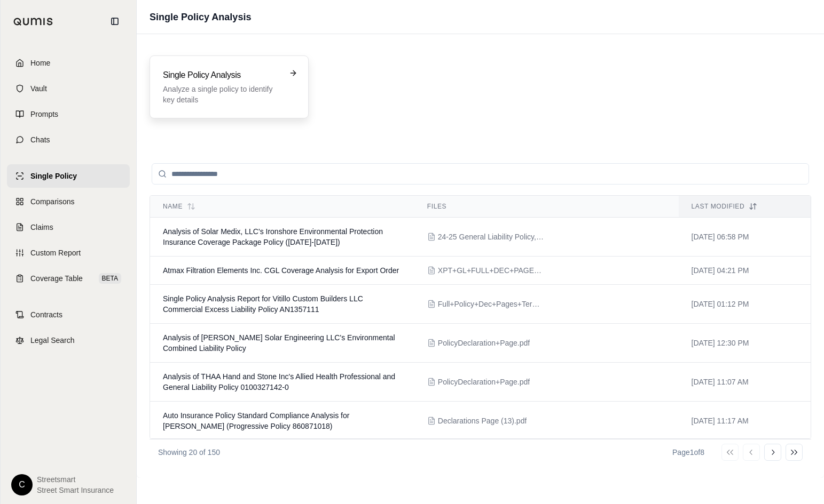 This screenshot has width=824, height=504. Describe the element at coordinates (22, 485) in the screenshot. I see `div: C` at that location.